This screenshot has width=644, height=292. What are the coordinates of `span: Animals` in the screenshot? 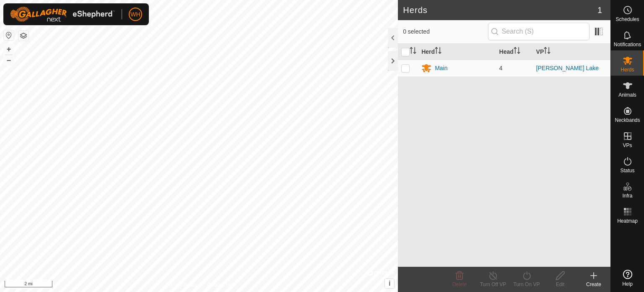 It's located at (627, 95).